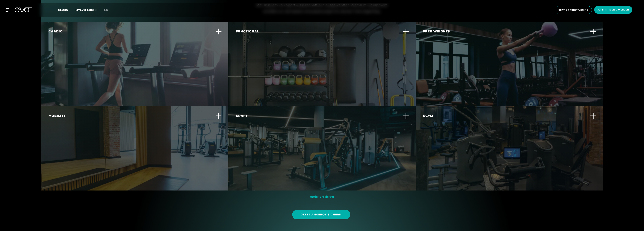  What do you see at coordinates (321, 214) in the screenshot?
I see `span: Jetzt Angebot sichern` at bounding box center [321, 214].